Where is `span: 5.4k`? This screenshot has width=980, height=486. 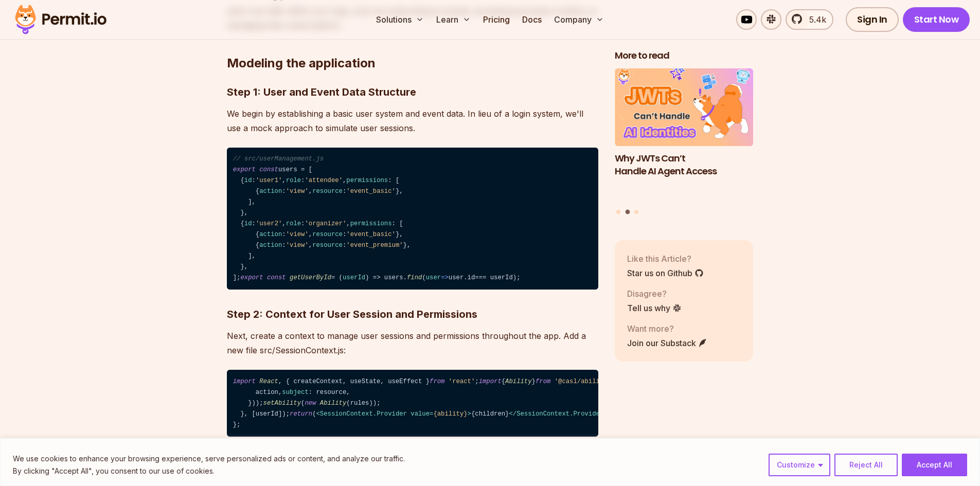
span: 5.4k is located at coordinates (815, 20).